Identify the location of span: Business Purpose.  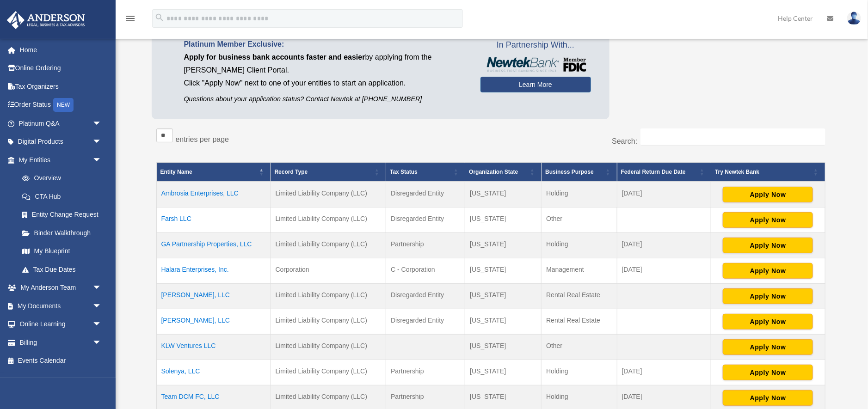
(569, 172).